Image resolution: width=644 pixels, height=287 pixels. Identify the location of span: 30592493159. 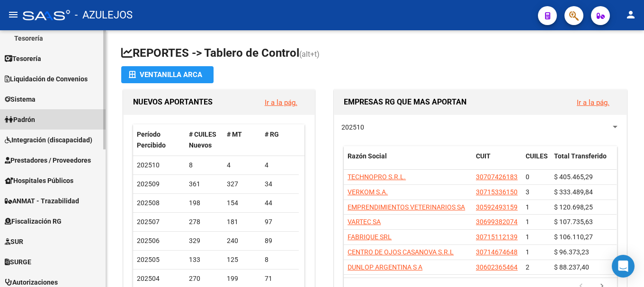
(497, 207).